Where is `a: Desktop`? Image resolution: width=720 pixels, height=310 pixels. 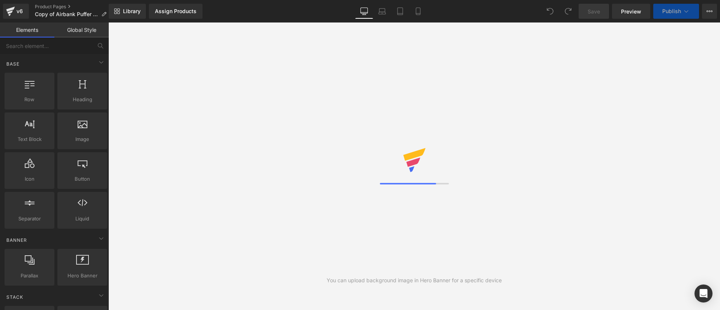 a: Desktop is located at coordinates (364, 11).